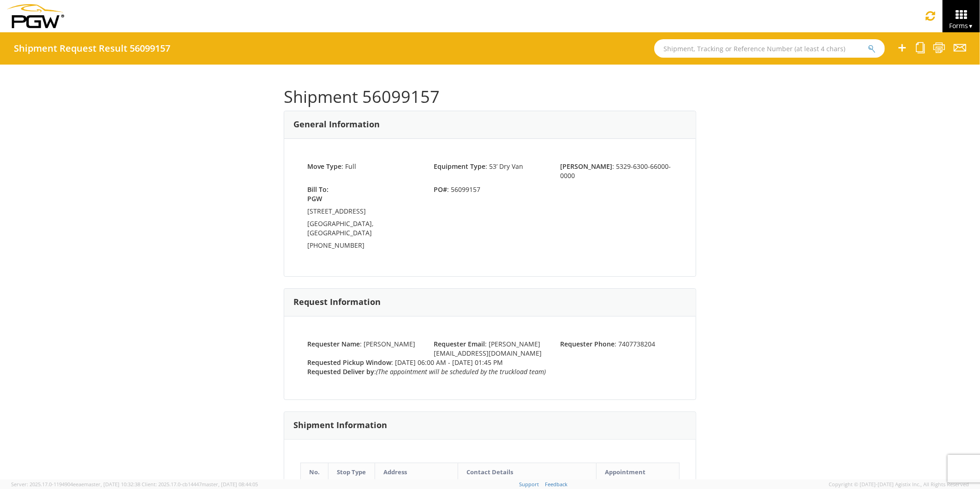  I want to click on span: : 7407738204, so click(608, 344).